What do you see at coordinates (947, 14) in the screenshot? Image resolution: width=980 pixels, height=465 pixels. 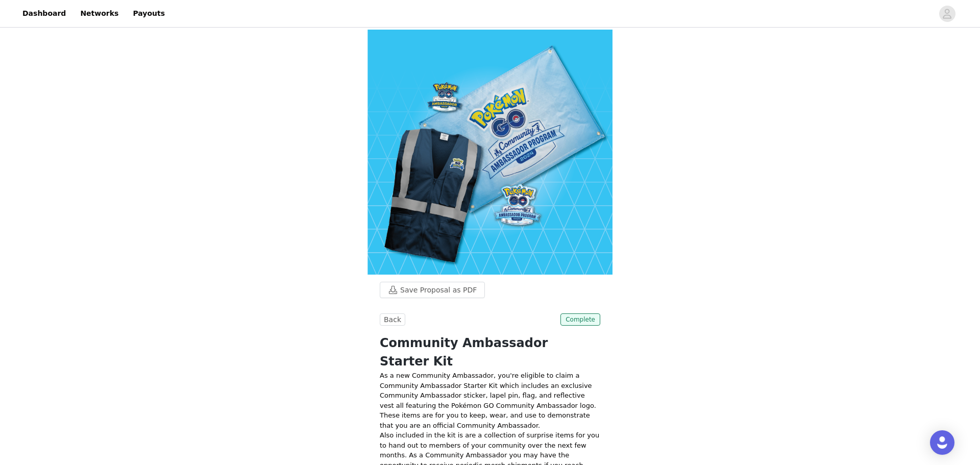 I see `div: avatar` at bounding box center [947, 14].